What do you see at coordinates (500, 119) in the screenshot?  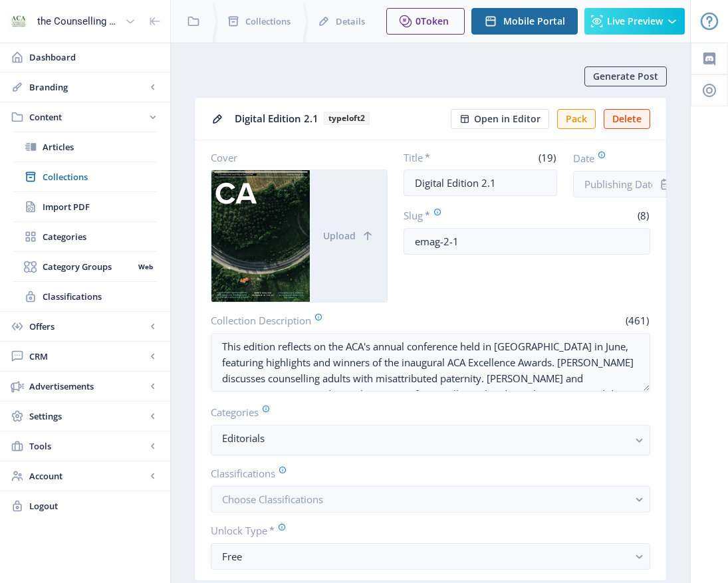 I see `button: Open in Editor` at bounding box center [500, 119].